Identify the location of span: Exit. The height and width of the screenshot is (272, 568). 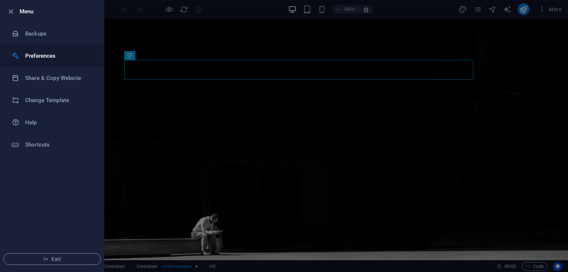
(52, 259).